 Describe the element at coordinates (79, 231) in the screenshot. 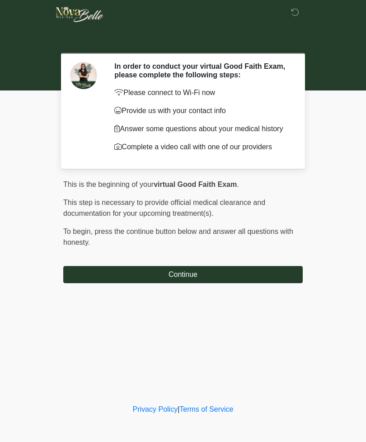

I see `span: To begin,` at that location.